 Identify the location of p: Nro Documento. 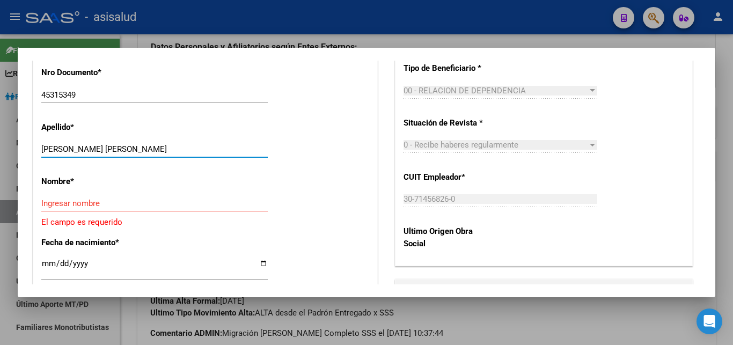
(90, 72).